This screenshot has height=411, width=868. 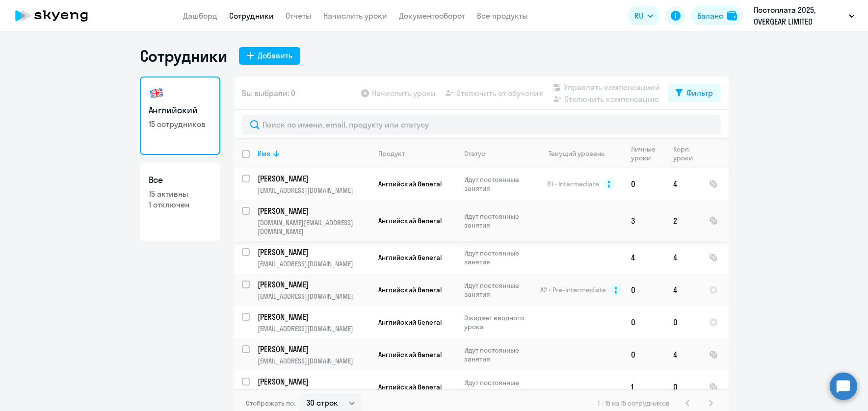 What do you see at coordinates (180, 180) in the screenshot?
I see `h3: Все` at bounding box center [180, 180].